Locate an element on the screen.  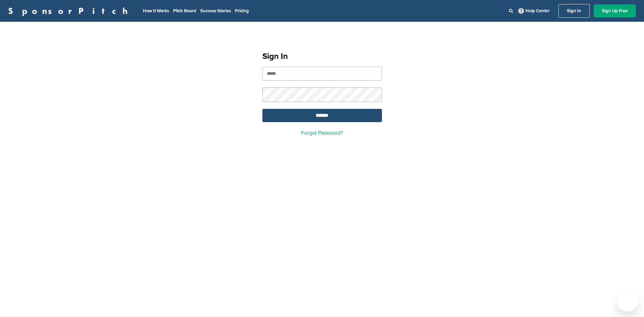
a: Help Center is located at coordinates (534, 11).